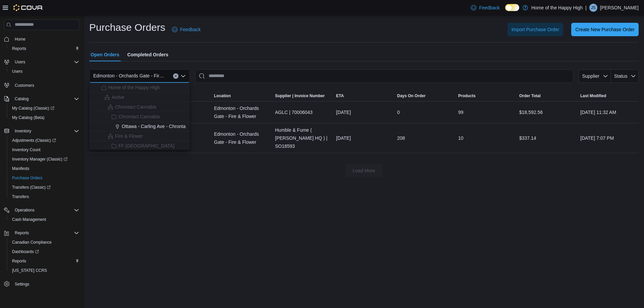 This screenshot has width=644, height=308. Describe the element at coordinates (303, 113) in the screenshot. I see `div: AGLC | 70006043` at that location.